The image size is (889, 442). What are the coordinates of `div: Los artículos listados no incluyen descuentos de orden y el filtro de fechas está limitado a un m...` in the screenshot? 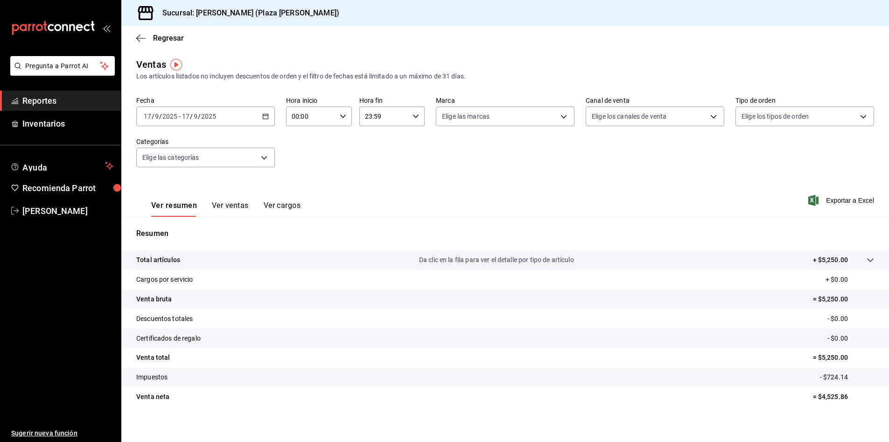 It's located at (505, 76).